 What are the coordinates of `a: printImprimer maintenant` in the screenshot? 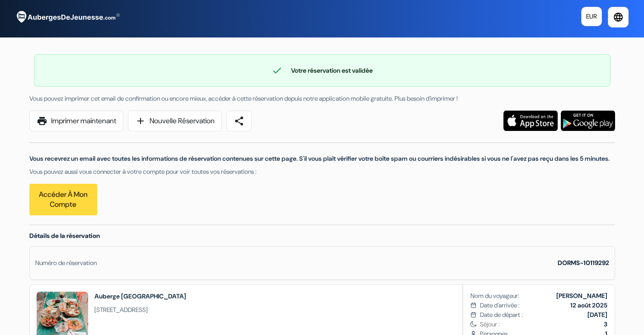 It's located at (77, 121).